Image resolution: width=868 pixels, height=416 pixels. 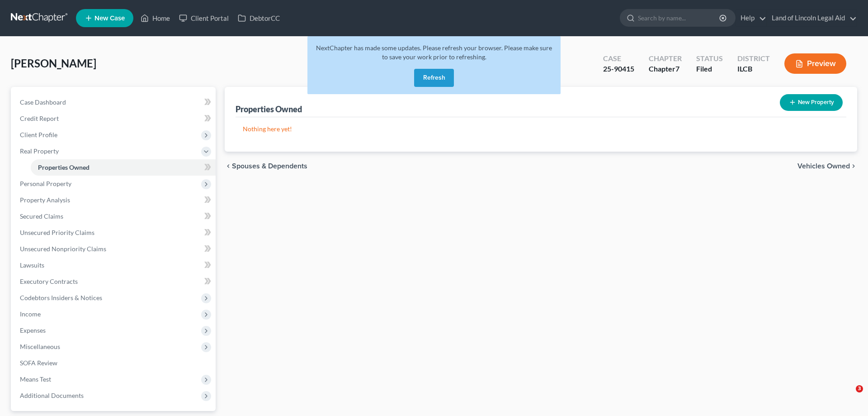 I want to click on span: 7, so click(x=677, y=68).